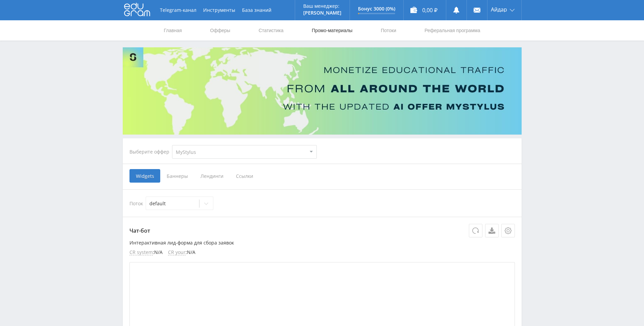 The height and width of the screenshot is (326, 644). I want to click on p: Бонус 3000 (0%), so click(377, 9).